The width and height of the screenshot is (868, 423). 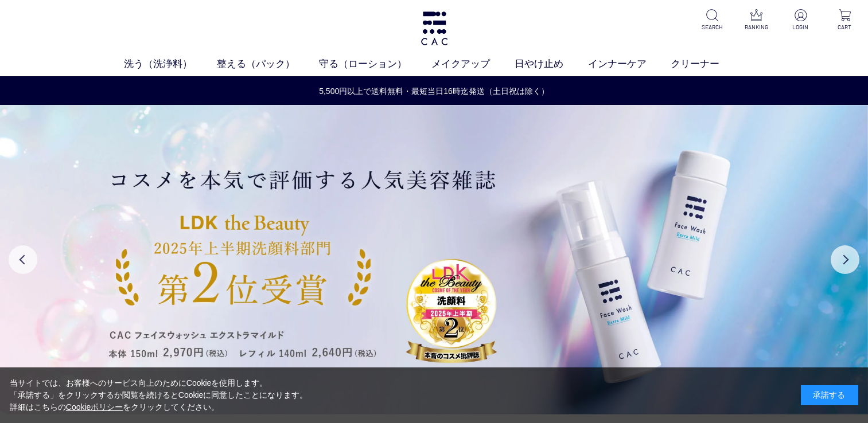 What do you see at coordinates (756, 27) in the screenshot?
I see `p: RANKING` at bounding box center [756, 27].